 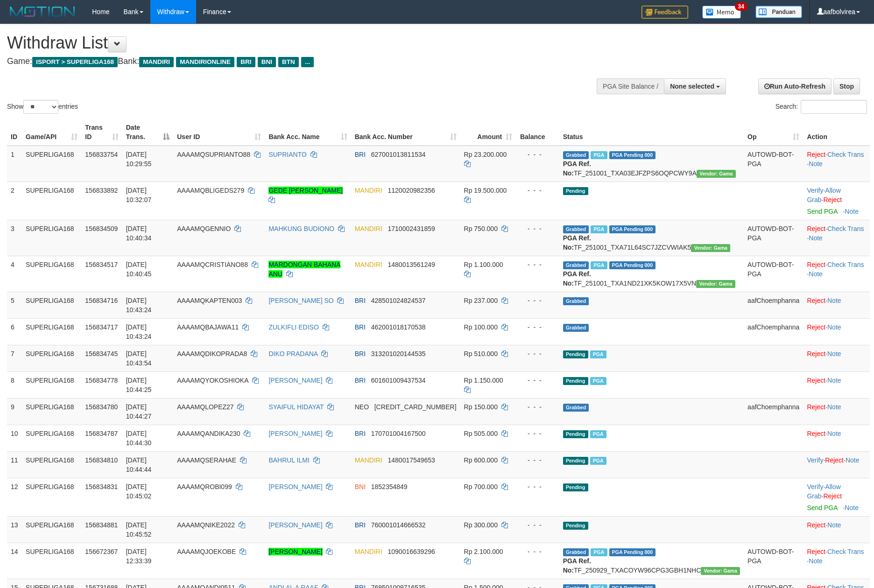 What do you see at coordinates (41, 107) in the screenshot?
I see `select: Showentries` at bounding box center [41, 107].